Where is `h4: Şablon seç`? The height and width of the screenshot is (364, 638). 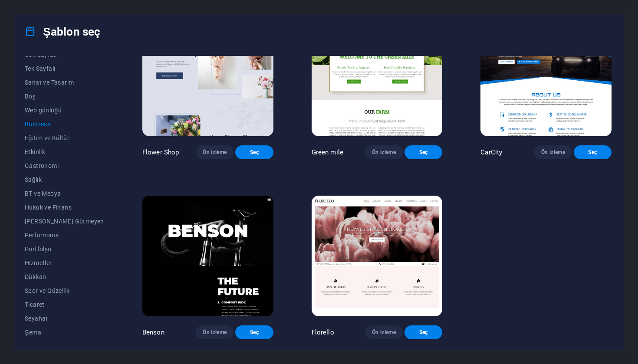 h4: Şablon seç is located at coordinates (62, 32).